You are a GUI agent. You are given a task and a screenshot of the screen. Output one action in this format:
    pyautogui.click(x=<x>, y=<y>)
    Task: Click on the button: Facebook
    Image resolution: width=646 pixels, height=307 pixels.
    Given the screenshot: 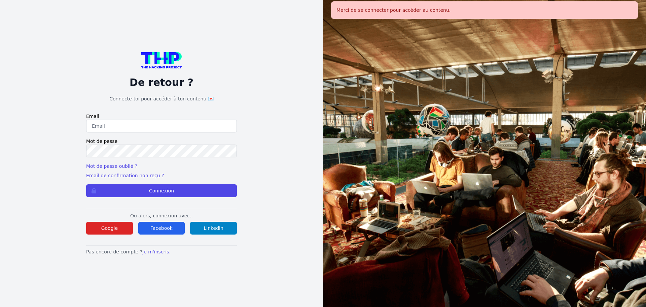 What is the action you would take?
    pyautogui.click(x=162, y=228)
    